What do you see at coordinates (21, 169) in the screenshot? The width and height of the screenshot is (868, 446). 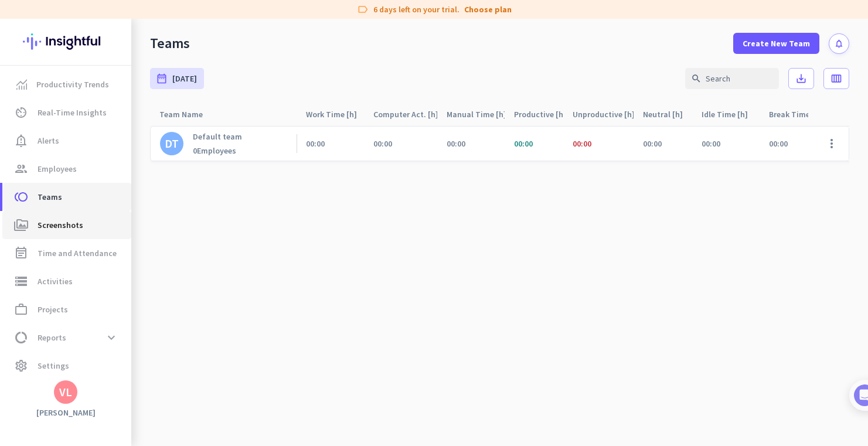 I see `i: group` at bounding box center [21, 169].